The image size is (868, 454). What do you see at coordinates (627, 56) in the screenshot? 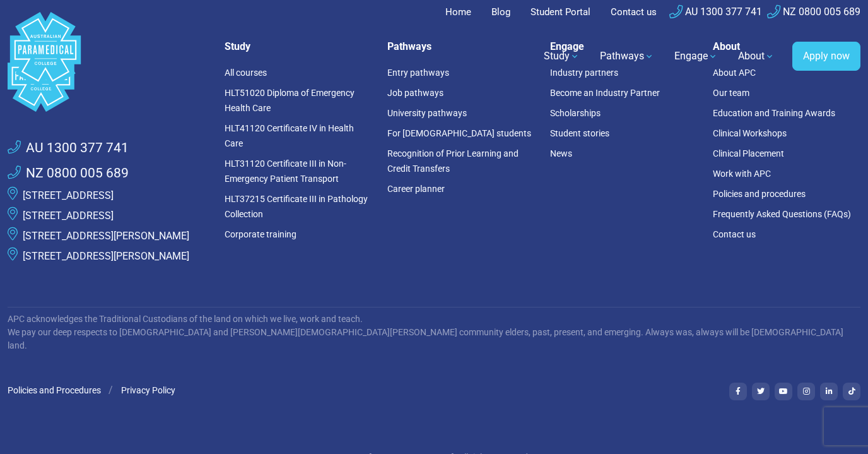
I see `a: Pathways` at bounding box center [627, 56].